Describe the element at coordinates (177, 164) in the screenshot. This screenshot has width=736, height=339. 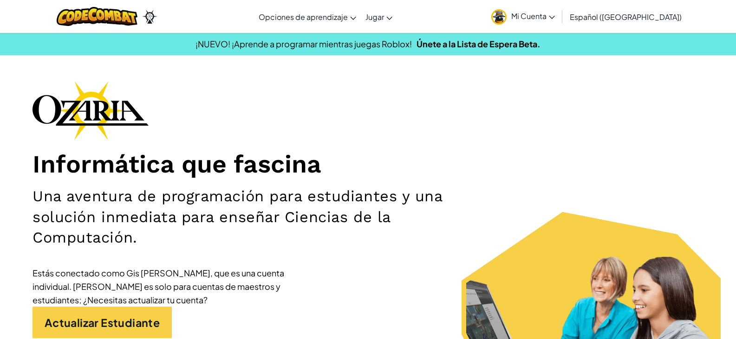
I see `font: Informática que fascina` at that location.